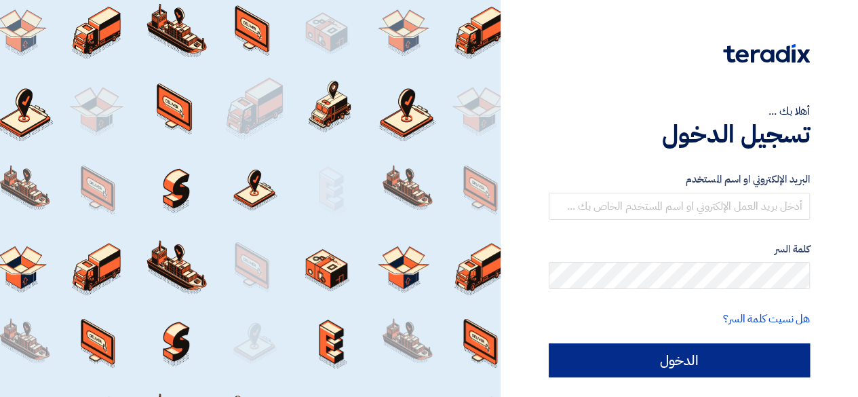 This screenshot has width=858, height=397. What do you see at coordinates (679, 134) in the screenshot?
I see `h1: تسجيل الدخول` at bounding box center [679, 134].